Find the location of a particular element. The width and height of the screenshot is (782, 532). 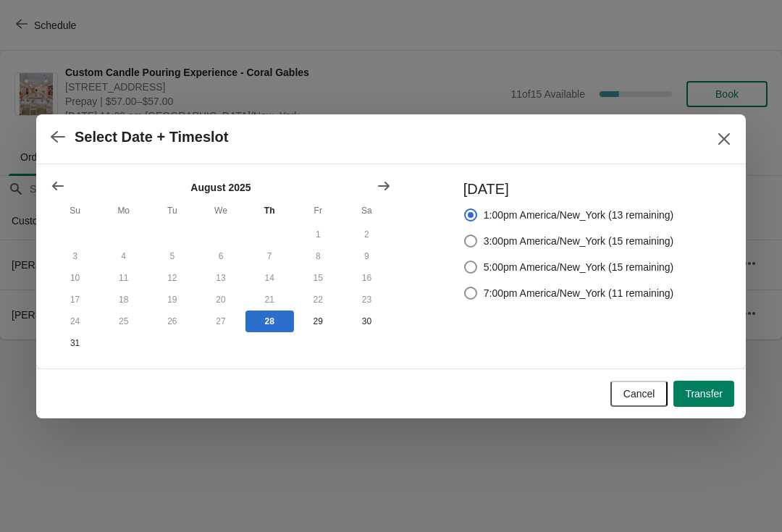

span: 7:00pm America/New_York (11 remaining) is located at coordinates (579, 293).